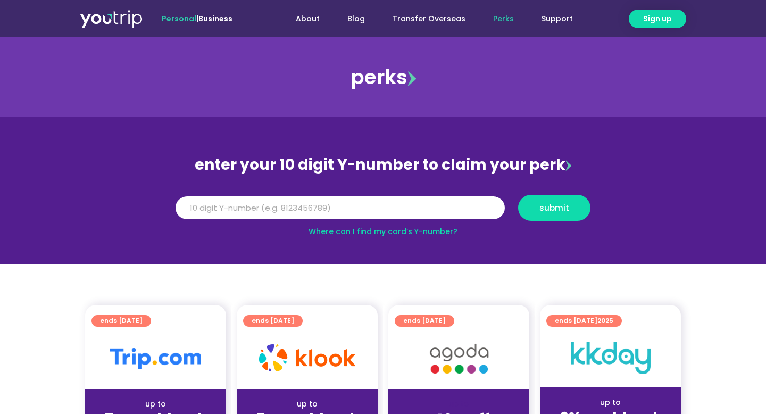 The width and height of the screenshot is (766, 414). What do you see at coordinates (383, 232) in the screenshot?
I see `a: Where can I find my card’s Y-number?` at bounding box center [383, 232].